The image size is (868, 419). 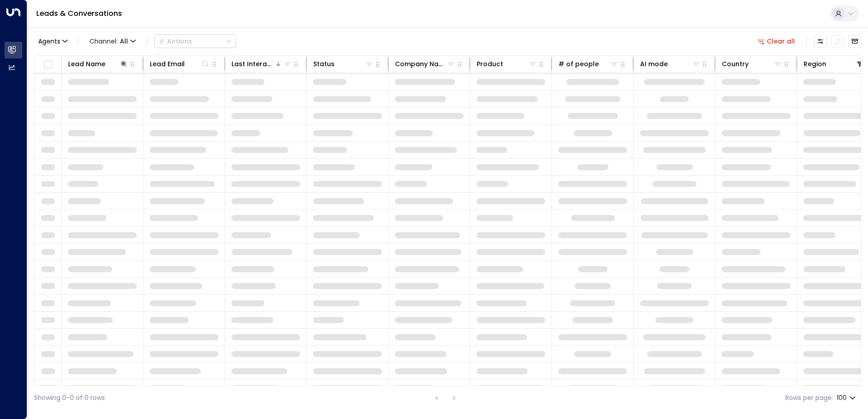 What do you see at coordinates (79, 13) in the screenshot?
I see `a: Leads & Conversations` at bounding box center [79, 13].